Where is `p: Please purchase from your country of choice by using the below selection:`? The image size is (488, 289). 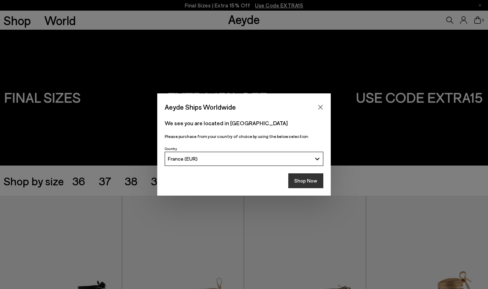 p: Please purchase from your country of choice by using the below selection: is located at coordinates (244, 136).